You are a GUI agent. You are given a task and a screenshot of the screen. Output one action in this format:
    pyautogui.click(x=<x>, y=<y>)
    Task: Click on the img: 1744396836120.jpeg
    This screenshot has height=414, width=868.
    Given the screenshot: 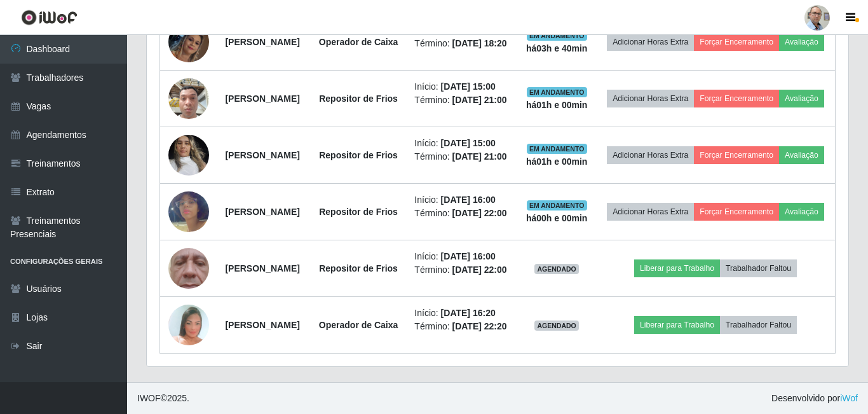 What is the action you would take?
    pyautogui.click(x=188, y=154)
    